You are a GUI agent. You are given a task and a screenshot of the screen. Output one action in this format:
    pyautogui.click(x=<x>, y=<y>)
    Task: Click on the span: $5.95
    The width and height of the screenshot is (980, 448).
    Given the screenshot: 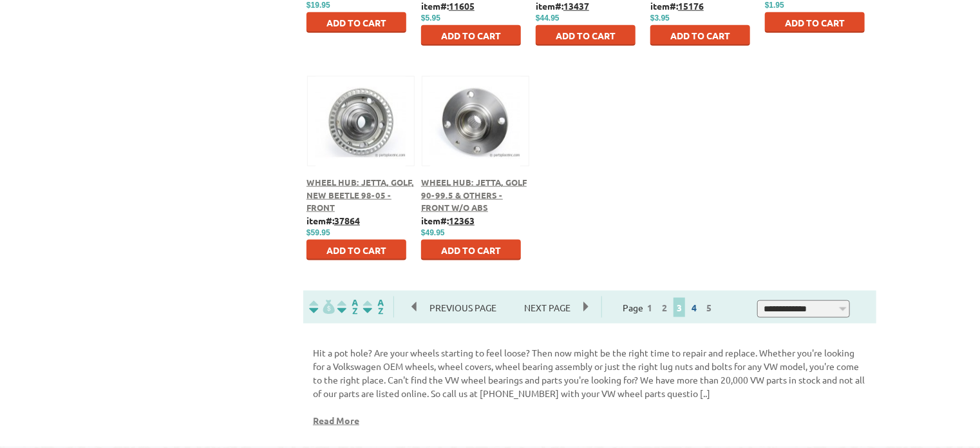 What is the action you would take?
    pyautogui.click(x=431, y=18)
    